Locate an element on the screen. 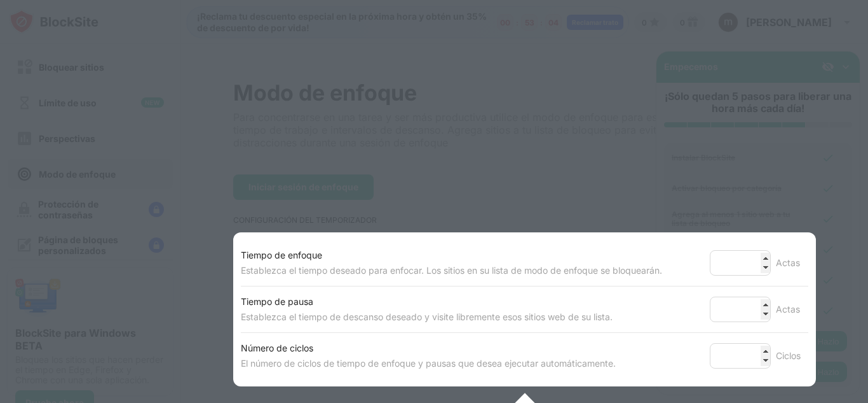 This screenshot has width=868, height=403. font: Tiempo de enfoque is located at coordinates (282, 254).